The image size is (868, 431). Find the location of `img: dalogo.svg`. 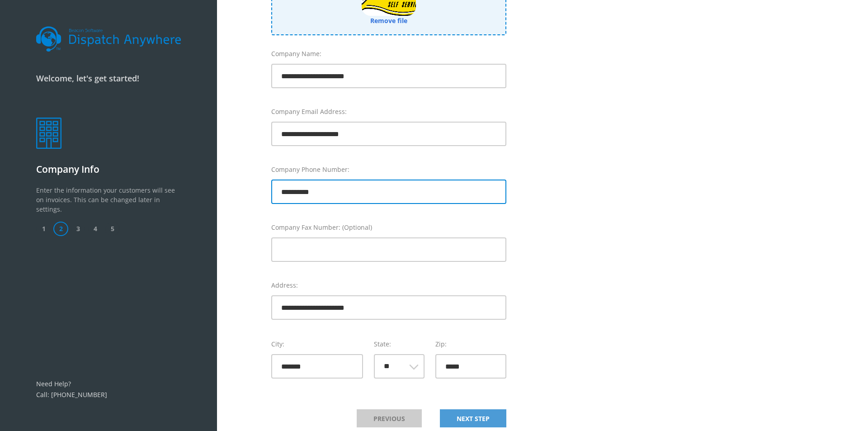

img: dalogo.svg is located at coordinates (108, 39).